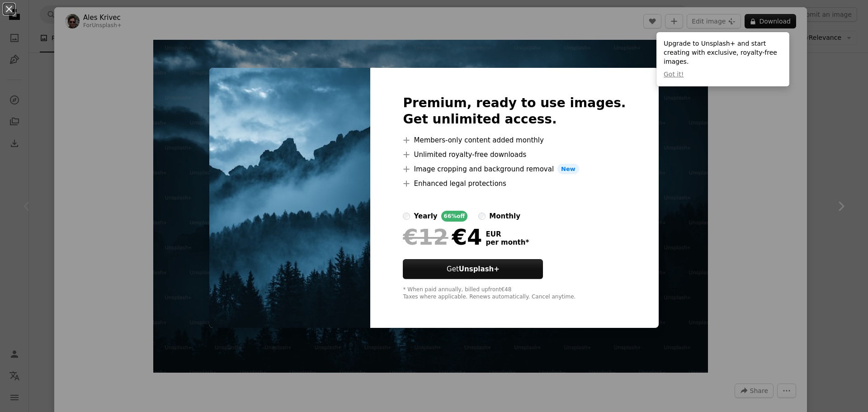 This screenshot has height=412, width=868. Describe the element at coordinates (514, 155) in the screenshot. I see `li: Unlimited royalty-free downloads` at that location.